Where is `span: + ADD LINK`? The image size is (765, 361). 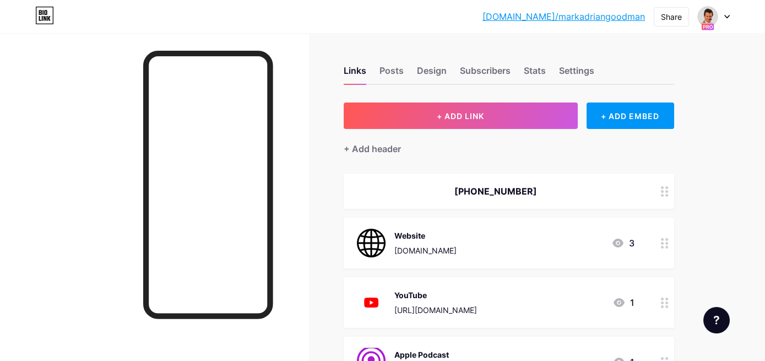 span: + ADD LINK is located at coordinates (461, 116).